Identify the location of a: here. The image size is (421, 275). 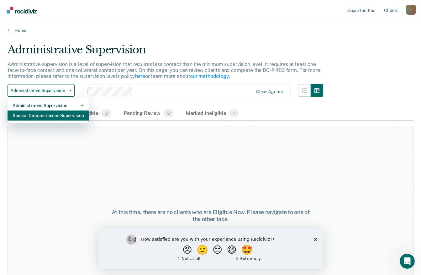
(140, 76).